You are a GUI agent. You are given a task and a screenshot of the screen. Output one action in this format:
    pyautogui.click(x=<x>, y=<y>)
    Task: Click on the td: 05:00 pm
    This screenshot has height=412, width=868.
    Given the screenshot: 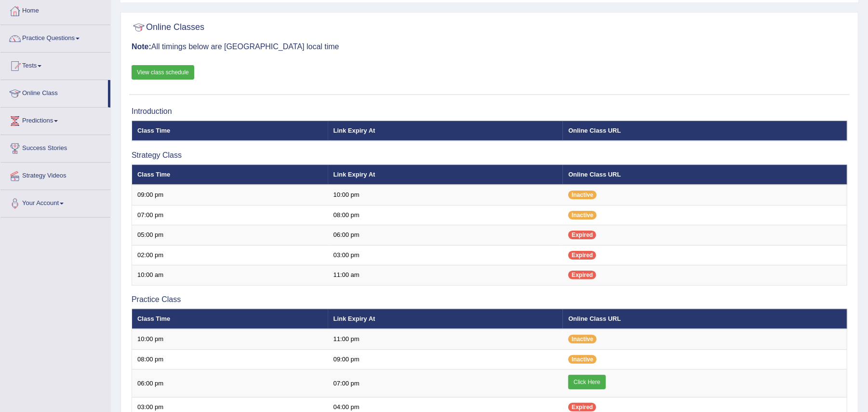 What is the action you would take?
    pyautogui.click(x=230, y=235)
    